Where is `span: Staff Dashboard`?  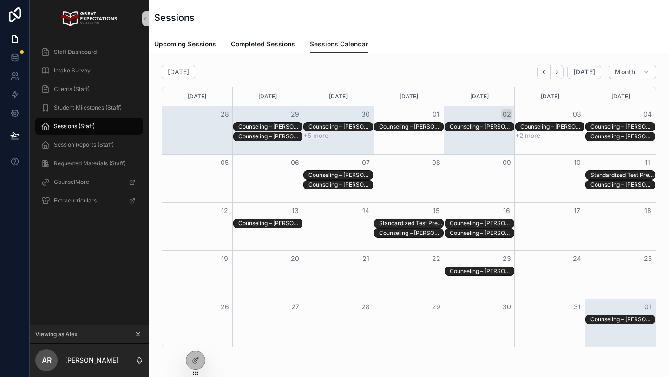
span: Staff Dashboard is located at coordinates (75, 52).